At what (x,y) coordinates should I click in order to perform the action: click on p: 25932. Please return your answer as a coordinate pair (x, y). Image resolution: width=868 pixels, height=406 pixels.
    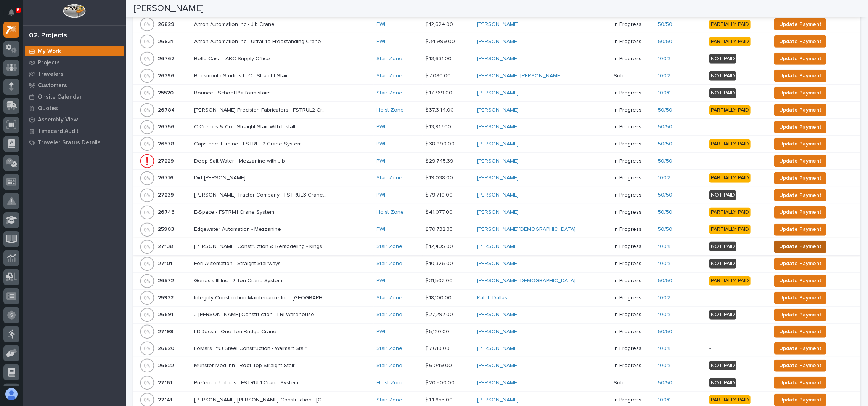
    Looking at the image, I should click on (166, 297).